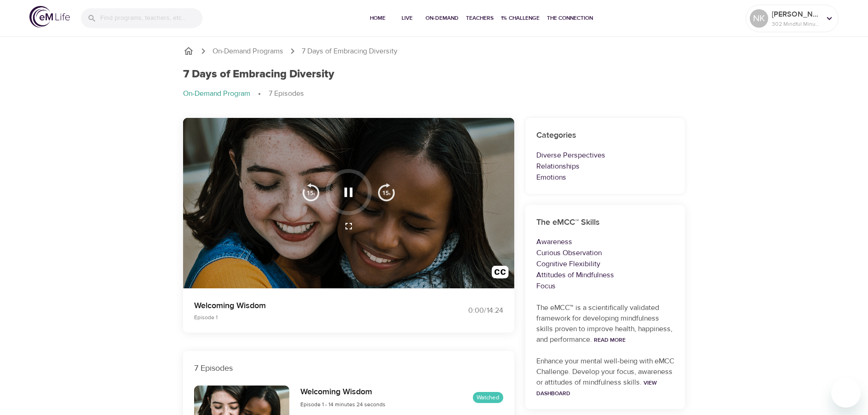  What do you see at coordinates (480, 18) in the screenshot?
I see `span: Teachers` at bounding box center [480, 18].